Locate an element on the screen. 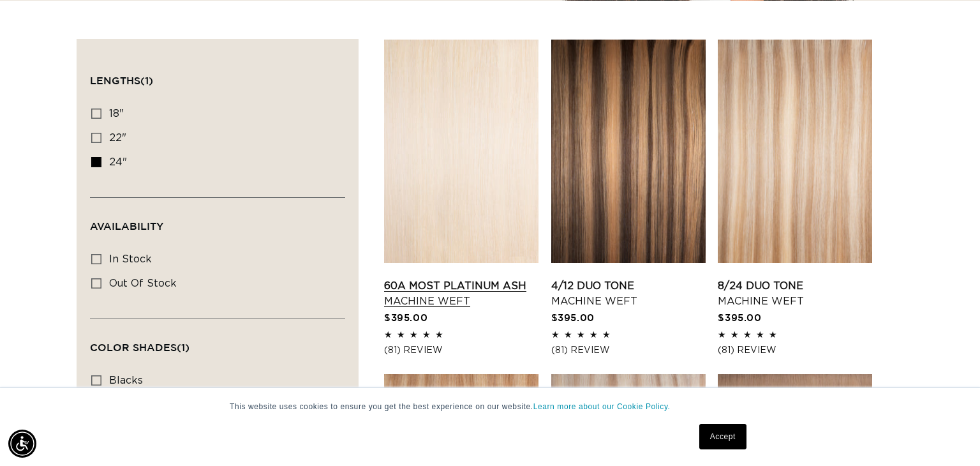 This screenshot has height=466, width=980. span: Color Shades is located at coordinates (140, 347).